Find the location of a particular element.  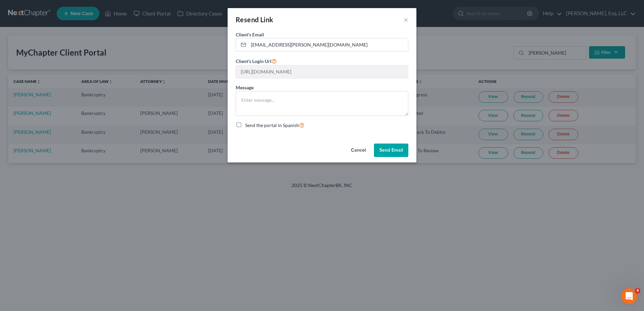

span: 4 is located at coordinates (637, 291).